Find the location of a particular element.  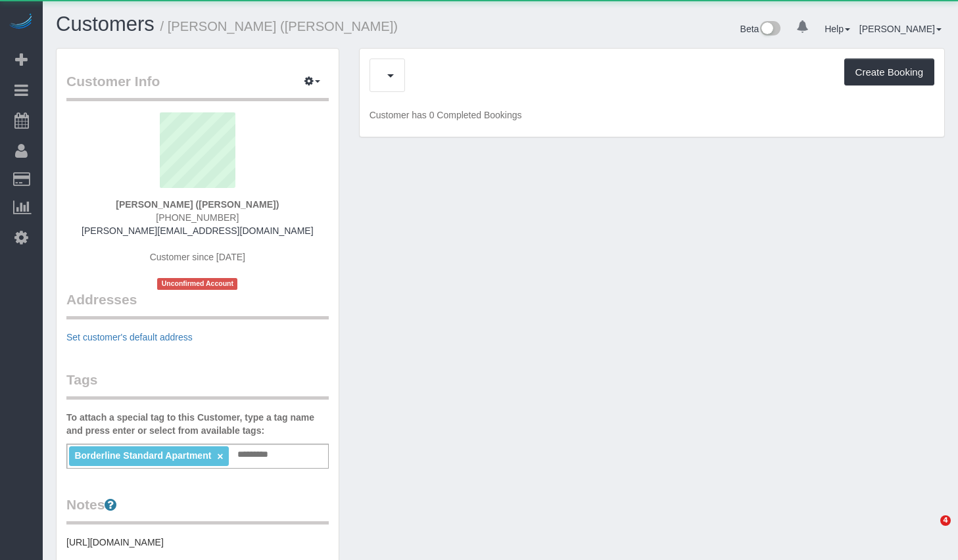

legend: Customer Info is located at coordinates (197, 86).